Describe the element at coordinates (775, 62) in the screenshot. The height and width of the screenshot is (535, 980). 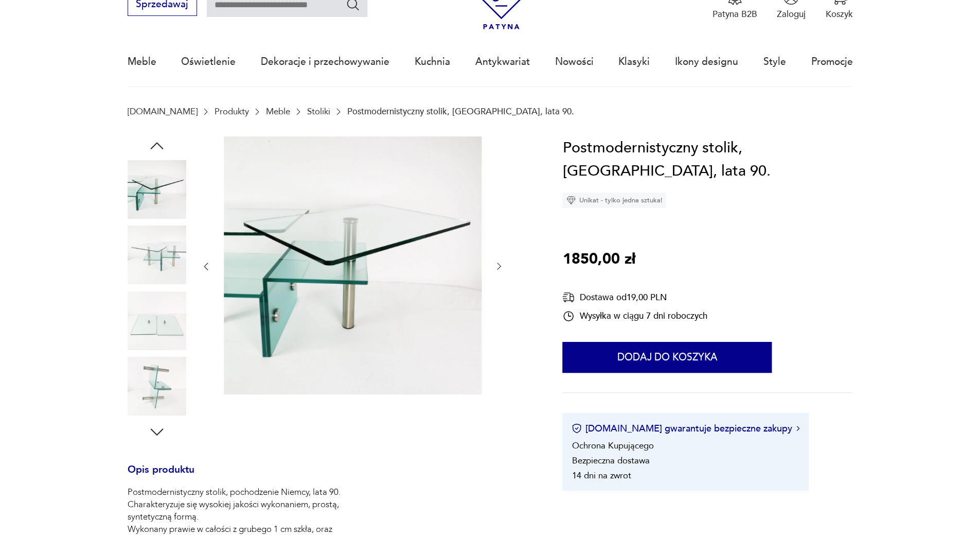
I see `a: Style` at that location.